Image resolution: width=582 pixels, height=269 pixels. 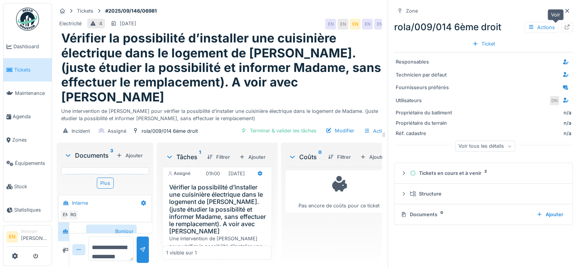 I want to click on div: Technicien par défaut, so click(x=425, y=75).